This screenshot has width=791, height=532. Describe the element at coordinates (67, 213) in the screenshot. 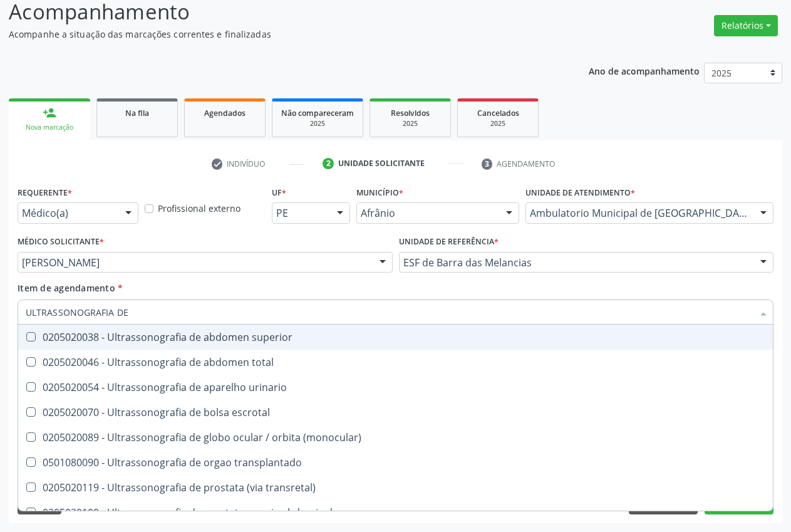

I see `span: Médico(a)` at that location.